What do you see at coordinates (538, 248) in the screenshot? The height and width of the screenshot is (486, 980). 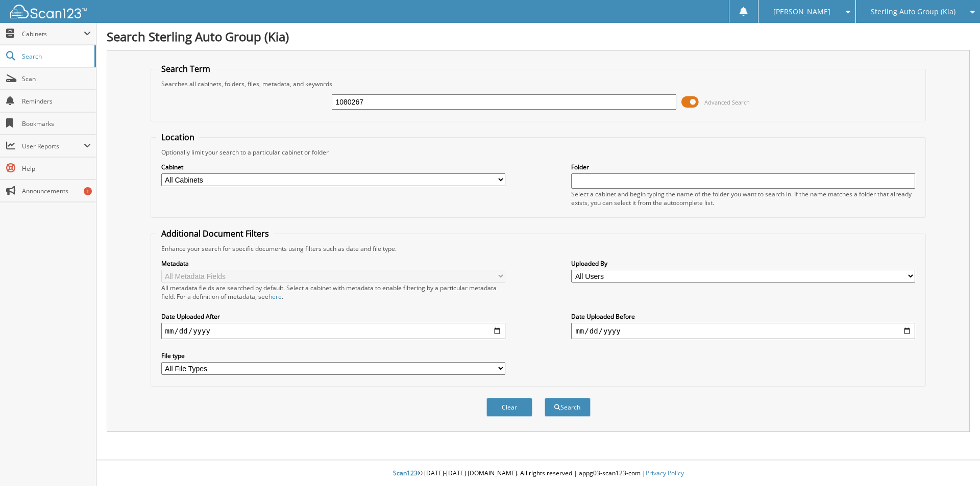 I see `div: Enhance your search for specific documents using filters such as date and file type.` at bounding box center [538, 248].